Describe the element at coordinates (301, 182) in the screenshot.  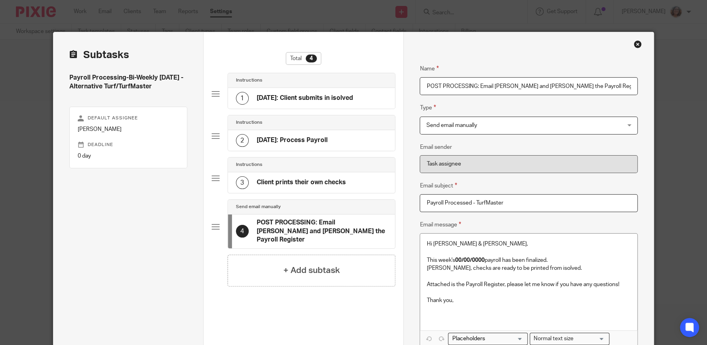
I see `h4: Client prints their own checks` at that location.